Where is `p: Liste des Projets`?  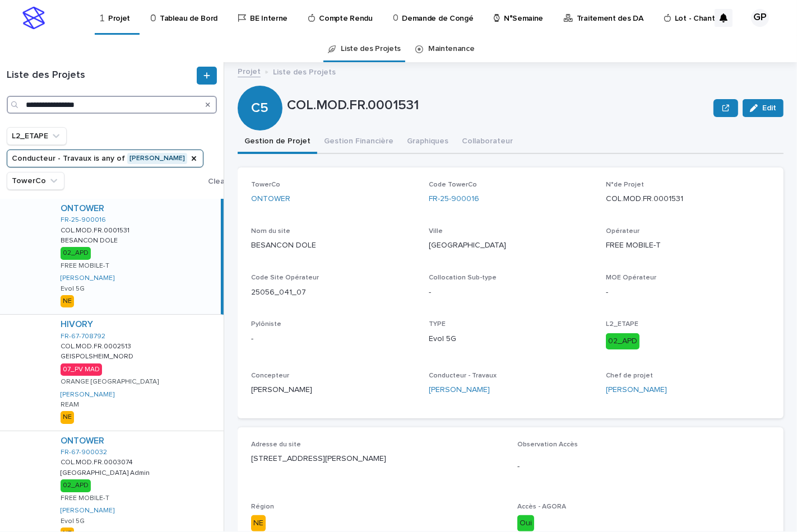
p: Liste des Projets is located at coordinates (304, 71).